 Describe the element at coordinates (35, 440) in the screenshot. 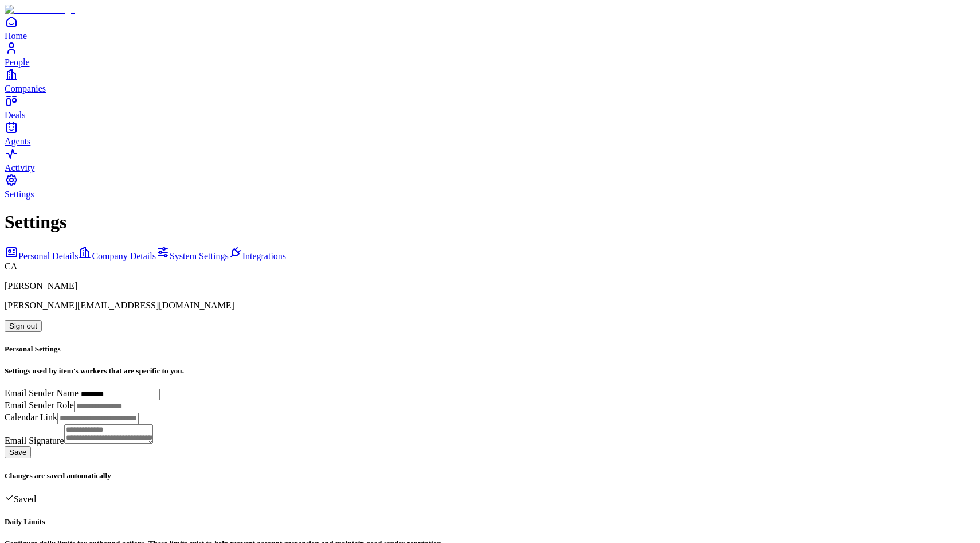

I see `label: Email Signature` at that location.